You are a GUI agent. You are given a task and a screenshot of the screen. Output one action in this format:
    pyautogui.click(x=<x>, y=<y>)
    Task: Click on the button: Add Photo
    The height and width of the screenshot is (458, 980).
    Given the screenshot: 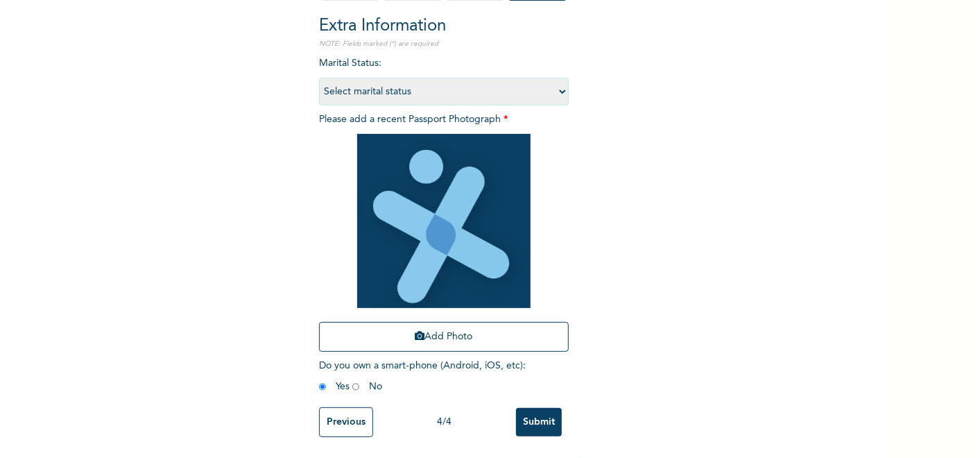 What is the action you would take?
    pyautogui.click(x=444, y=336)
    